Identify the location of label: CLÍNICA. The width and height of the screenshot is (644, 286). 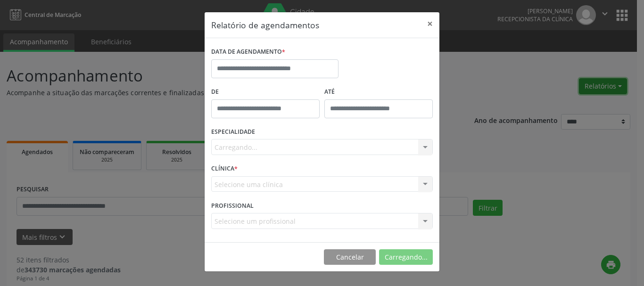
(225, 168).